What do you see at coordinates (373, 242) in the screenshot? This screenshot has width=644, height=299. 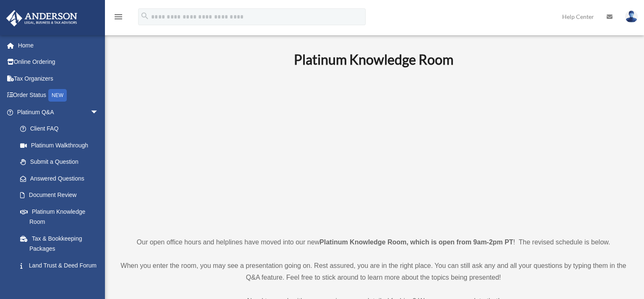 I see `p: Our open office hours and helplines have moved into our new ! The revised schedule is below.` at bounding box center [373, 242].